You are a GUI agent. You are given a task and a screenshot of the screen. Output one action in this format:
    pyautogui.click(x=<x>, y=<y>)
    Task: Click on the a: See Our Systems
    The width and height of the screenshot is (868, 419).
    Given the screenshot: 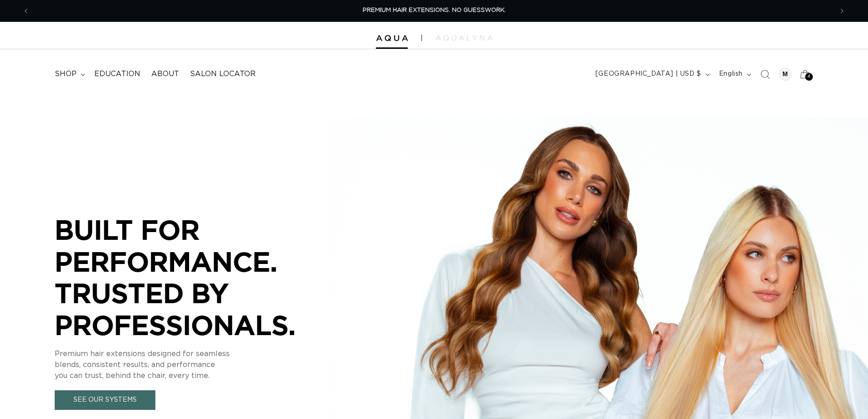 What is the action you would take?
    pyautogui.click(x=105, y=400)
    